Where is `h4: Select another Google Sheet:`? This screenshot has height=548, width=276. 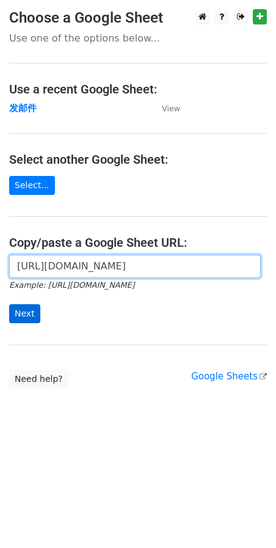
h4: Select another Google Sheet: is located at coordinates (138, 159).